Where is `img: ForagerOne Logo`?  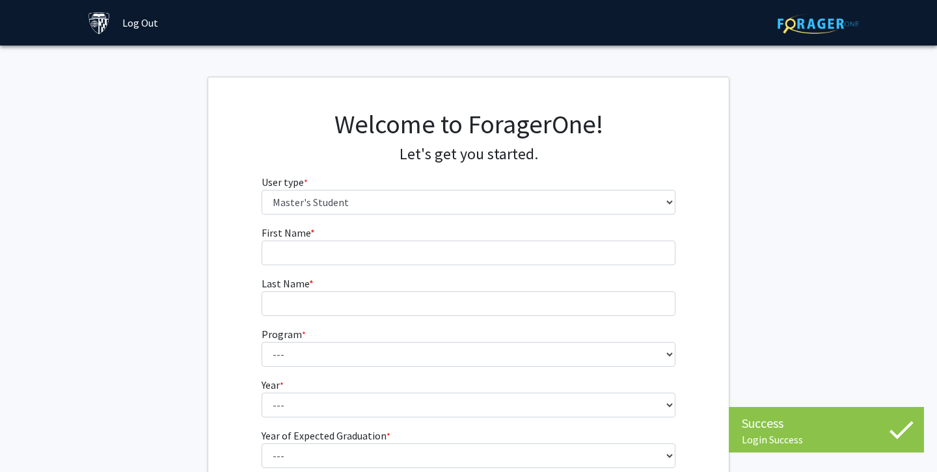 img: ForagerOne Logo is located at coordinates (818, 23).